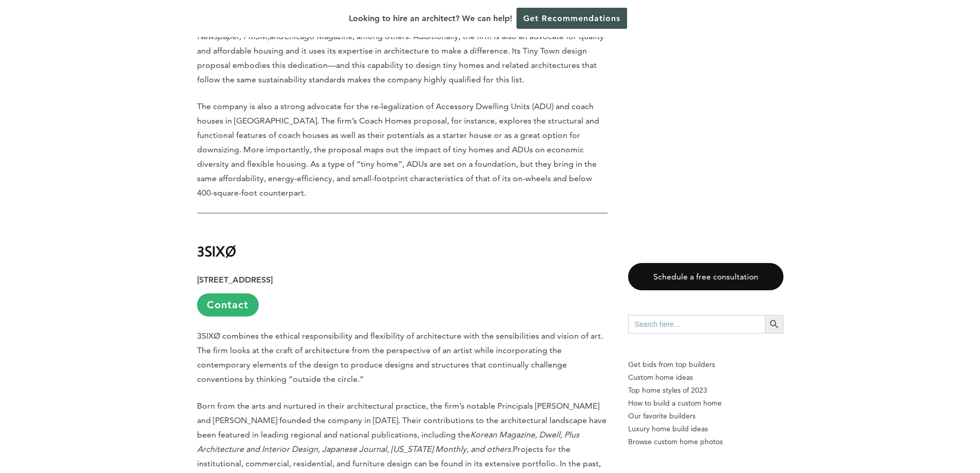 The height and width of the screenshot is (473, 980). What do you see at coordinates (705, 428) in the screenshot?
I see `a: Luxury home build ideas` at bounding box center [705, 428].